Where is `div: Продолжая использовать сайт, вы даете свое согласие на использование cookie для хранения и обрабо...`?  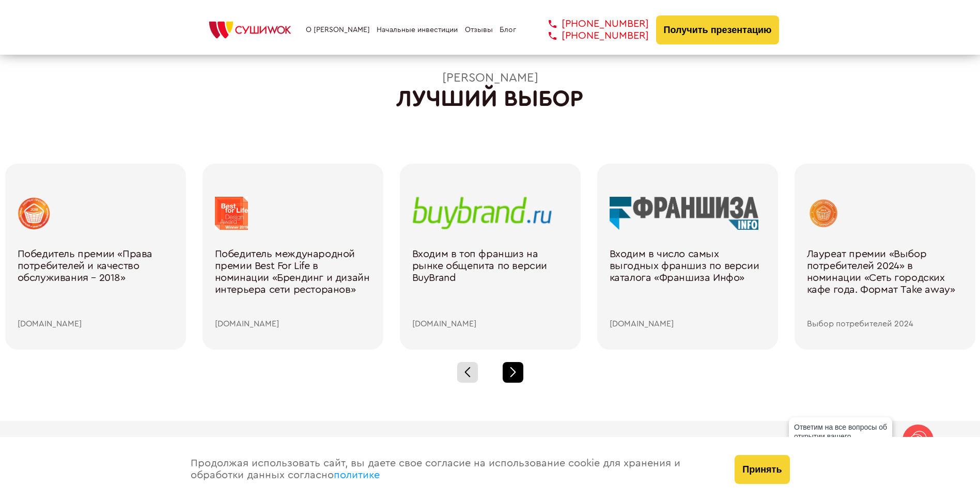 div: Продолжая использовать сайт, вы даете свое согласие на использование cookie для хранения и обрабо... is located at coordinates (452, 469).